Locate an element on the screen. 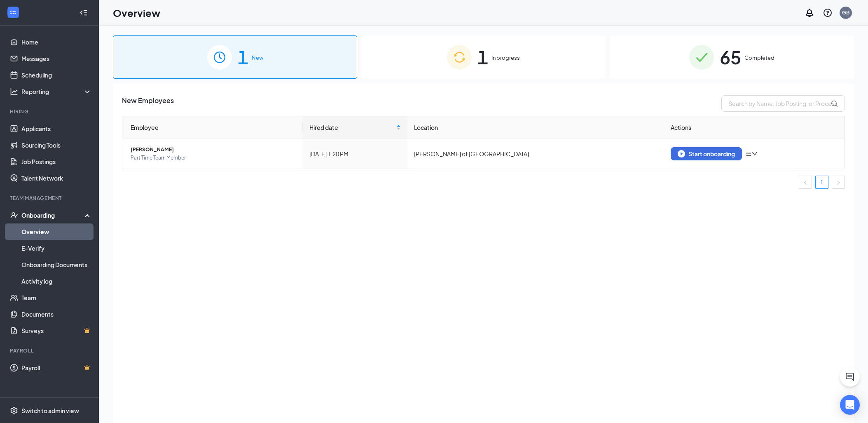 The image size is (868, 423). li: Next Page is located at coordinates (839, 182).